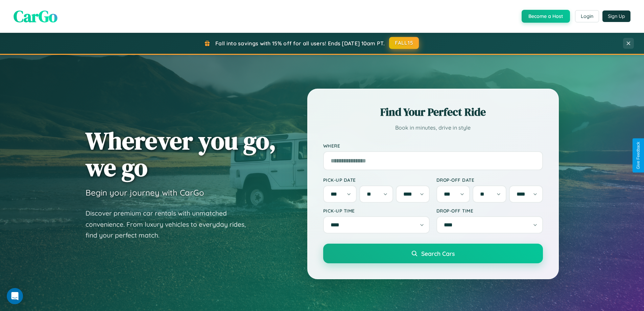  Describe the element at coordinates (616, 16) in the screenshot. I see `button: Sign Up` at that location.